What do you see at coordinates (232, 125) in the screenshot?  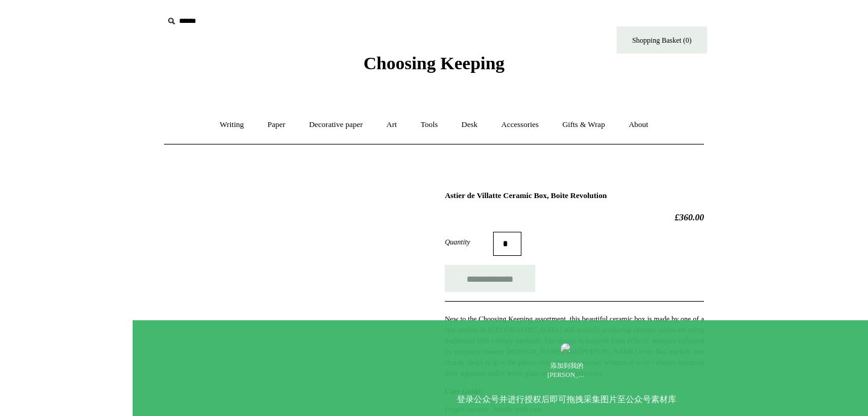 I see `a: Writing` at bounding box center [232, 125].